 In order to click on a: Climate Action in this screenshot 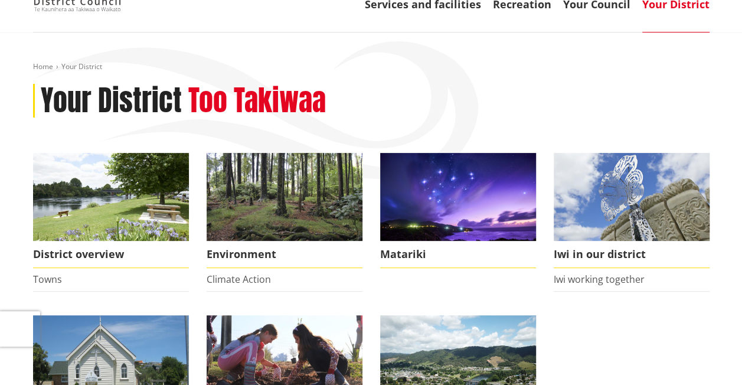, I will do `click(238, 279)`.